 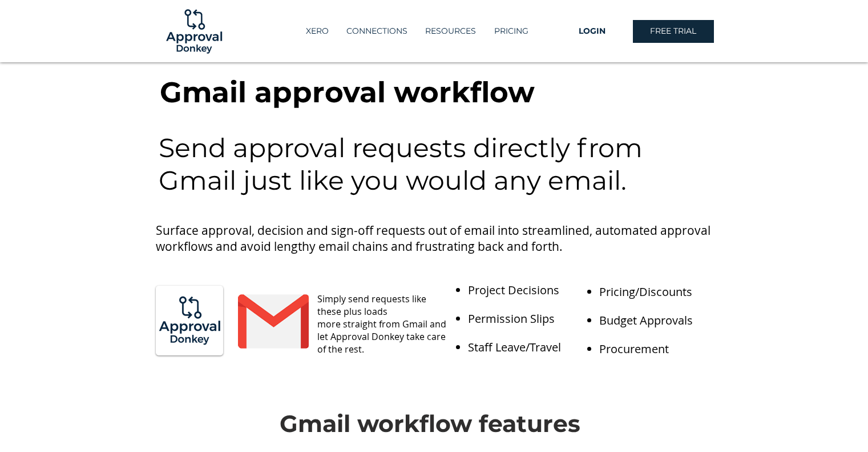 I want to click on a: CONNECTIONS, so click(x=377, y=31).